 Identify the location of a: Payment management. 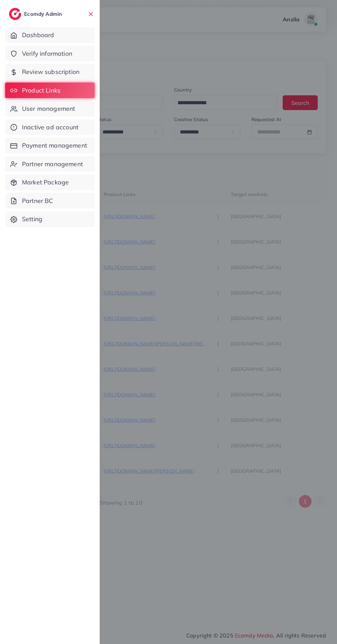
(50, 146).